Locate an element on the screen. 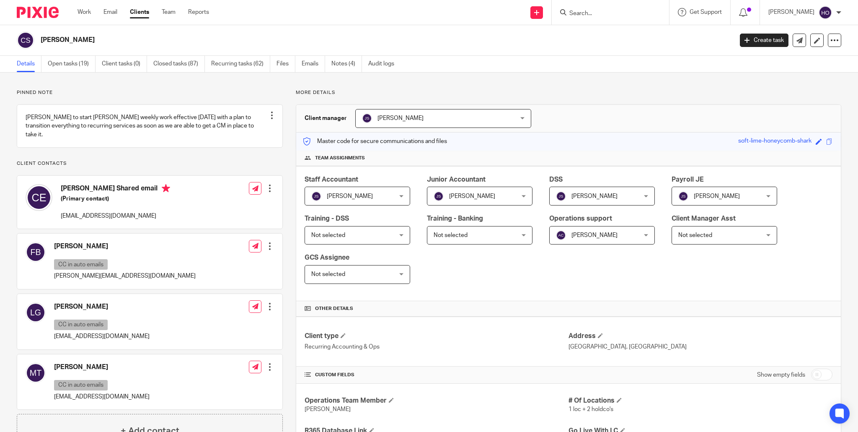  span: Payroll JE is located at coordinates (688, 179).